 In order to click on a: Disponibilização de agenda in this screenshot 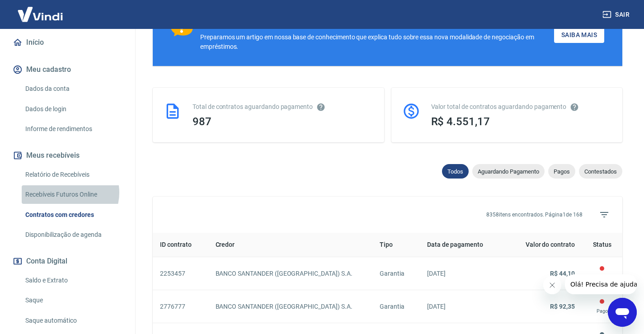, I will do `click(73, 235)`.